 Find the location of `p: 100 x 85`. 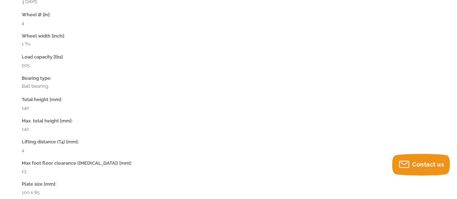

p: 100 x 85 is located at coordinates (228, 188).